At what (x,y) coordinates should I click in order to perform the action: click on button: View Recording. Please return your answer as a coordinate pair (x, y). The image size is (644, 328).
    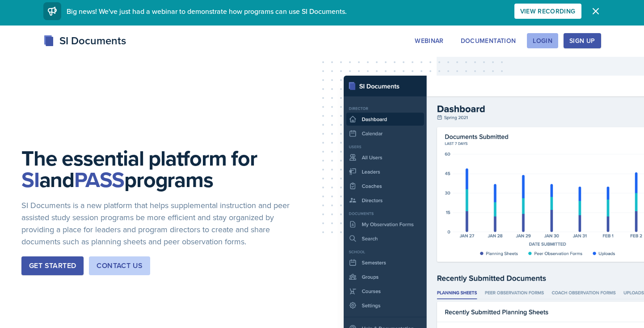
    Looking at the image, I should click on (548, 11).